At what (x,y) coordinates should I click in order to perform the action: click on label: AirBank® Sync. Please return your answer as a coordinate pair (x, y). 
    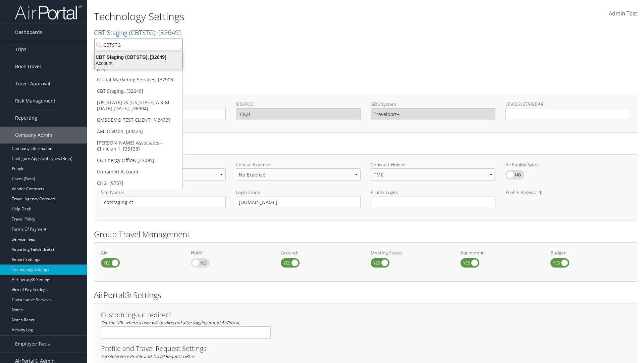
    Looking at the image, I should click on (515, 175).